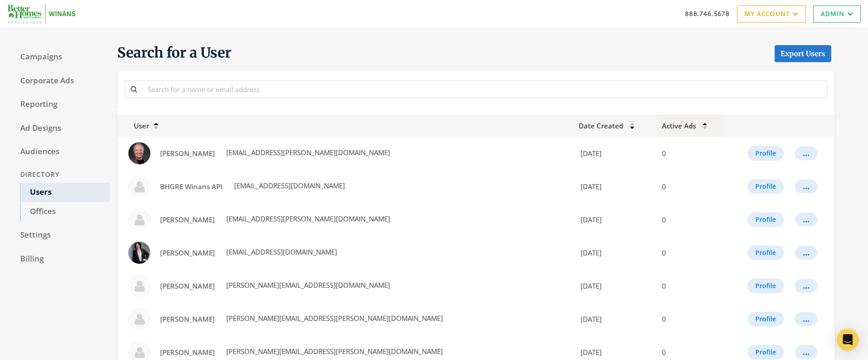 This screenshot has width=868, height=360. I want to click on a: My Account, so click(771, 14).